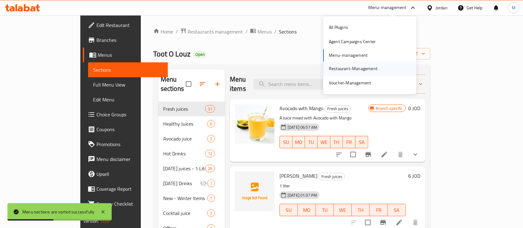  What do you see at coordinates (415, 154) in the screenshot?
I see `svg: Show Choices` at bounding box center [415, 154].